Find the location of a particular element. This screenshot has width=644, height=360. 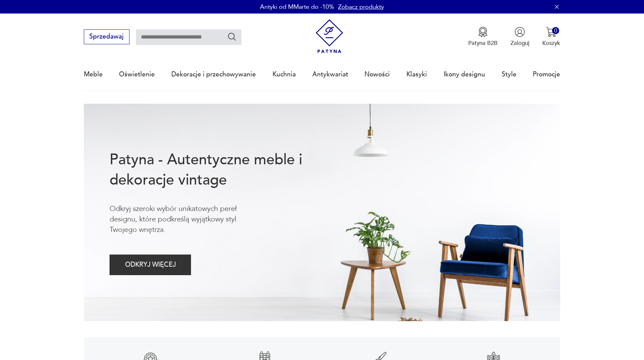

a: Style is located at coordinates (509, 75).